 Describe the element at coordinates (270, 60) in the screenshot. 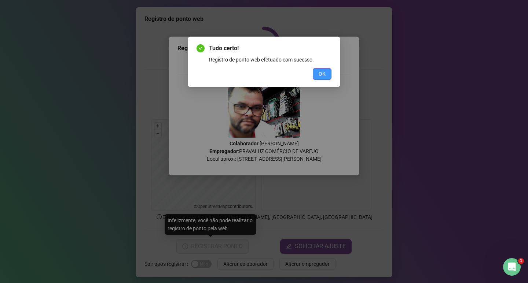

I see `div: Registro de ponto web efetuado com sucesso.` at that location.